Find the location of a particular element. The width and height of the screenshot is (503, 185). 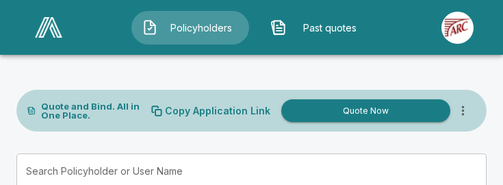

a: Past quotes IconPast quotes is located at coordinates (319, 27).